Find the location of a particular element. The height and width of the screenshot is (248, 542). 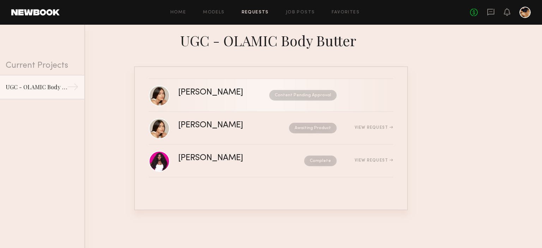

a: Models is located at coordinates (213, 12).